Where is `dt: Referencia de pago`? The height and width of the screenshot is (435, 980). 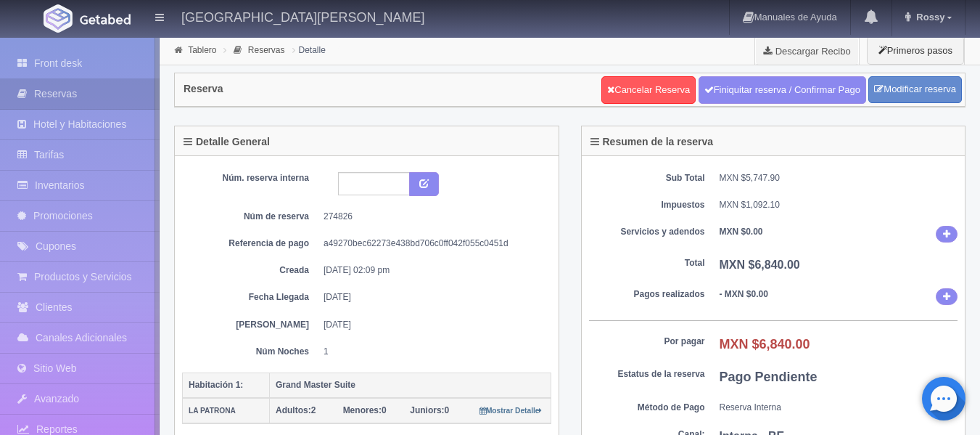
dt: Referencia de pago is located at coordinates (251, 243).